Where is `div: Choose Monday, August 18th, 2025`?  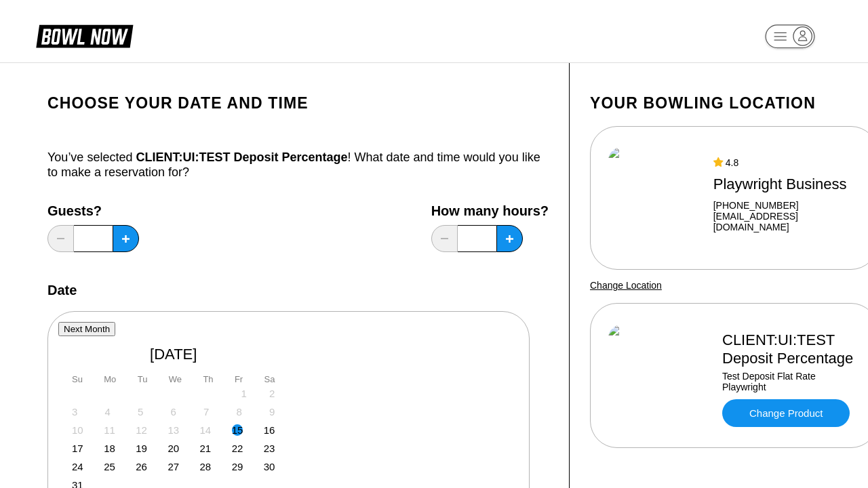 div: Choose Monday, August 18th, 2025 is located at coordinates (109, 448).